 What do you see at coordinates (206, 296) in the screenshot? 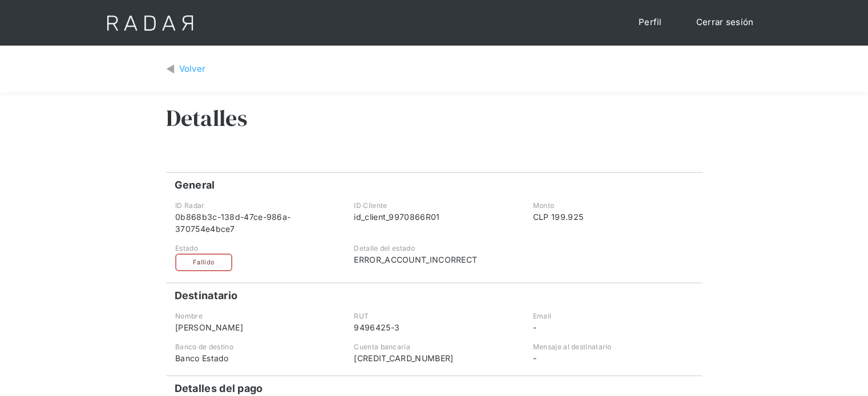
I see `h4: Destinatario` at bounding box center [206, 296].